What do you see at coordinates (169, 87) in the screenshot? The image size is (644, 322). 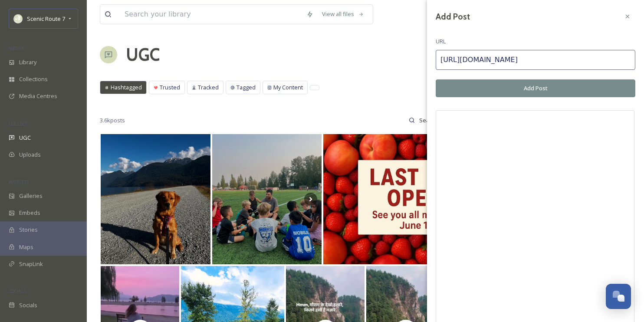 I see `span: Trusted` at bounding box center [169, 87].